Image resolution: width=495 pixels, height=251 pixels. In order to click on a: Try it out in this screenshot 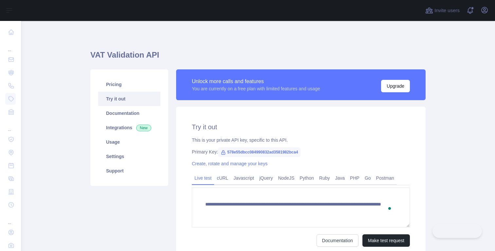, I will do `click(129, 99)`.